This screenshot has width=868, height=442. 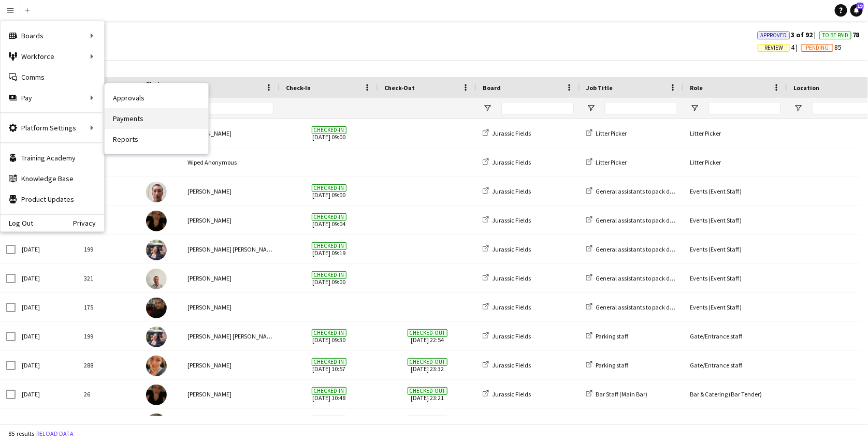 I want to click on div: 263, so click(x=109, y=423).